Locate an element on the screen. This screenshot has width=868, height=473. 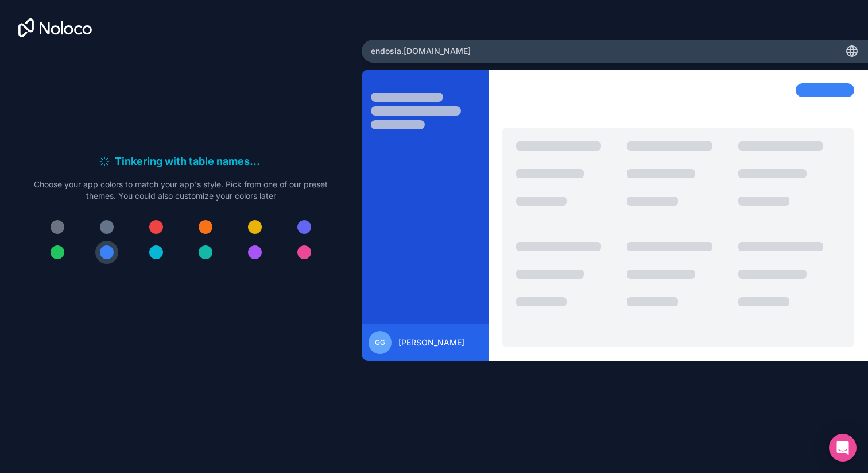
span: GG is located at coordinates (380, 342).